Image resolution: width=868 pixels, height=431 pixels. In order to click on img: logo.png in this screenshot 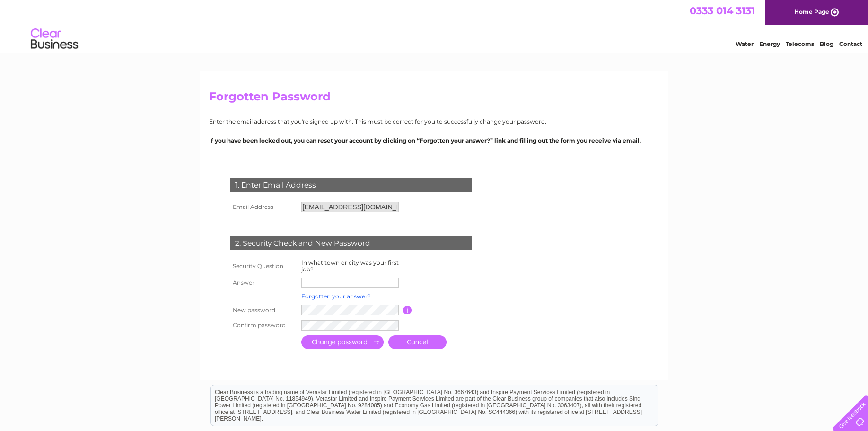, I will do `click(54, 39)`.